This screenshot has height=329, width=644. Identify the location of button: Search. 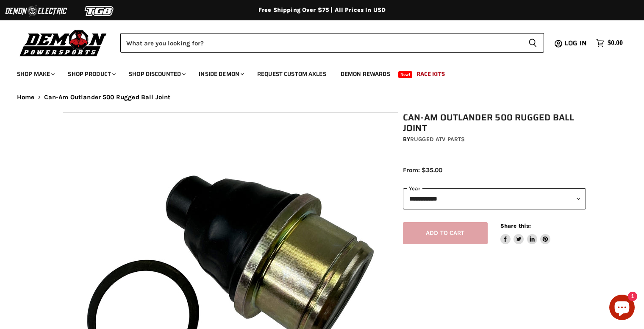
(533, 43).